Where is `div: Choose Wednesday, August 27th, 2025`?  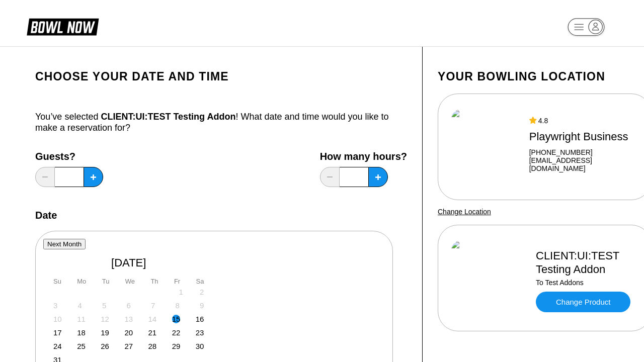 div: Choose Wednesday, August 27th, 2025 is located at coordinates (128, 346).